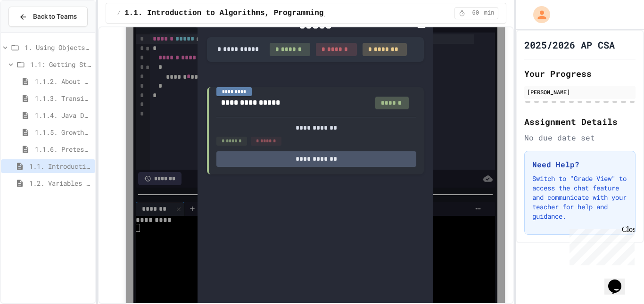  What do you see at coordinates (580, 121) in the screenshot?
I see `h2: Assignment Details` at bounding box center [580, 121].